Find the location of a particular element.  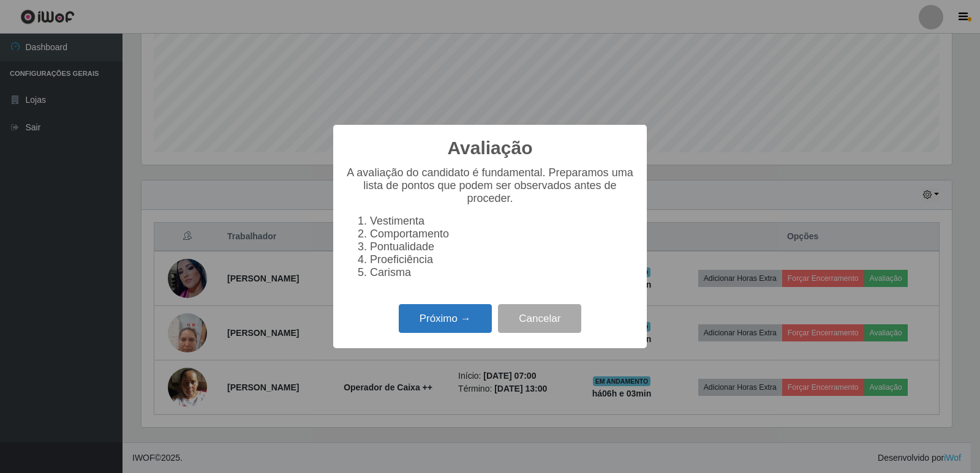

li: Vestimenta is located at coordinates (502, 221).